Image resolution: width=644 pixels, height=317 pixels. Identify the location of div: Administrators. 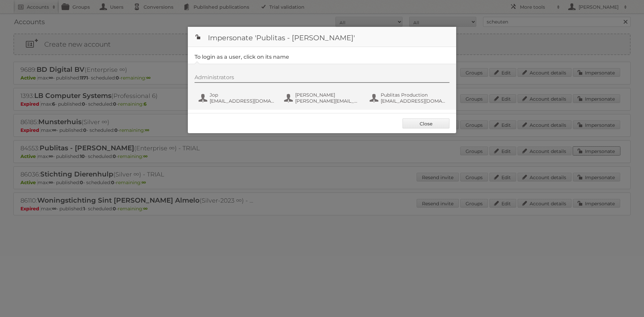
(322, 79).